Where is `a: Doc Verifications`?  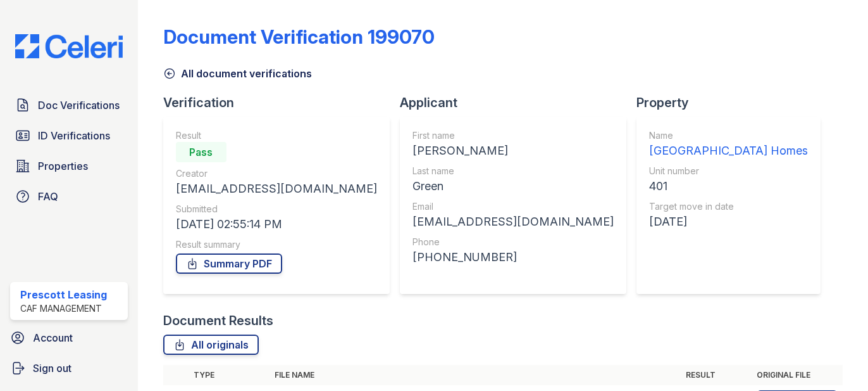 a: Doc Verifications is located at coordinates (69, 105).